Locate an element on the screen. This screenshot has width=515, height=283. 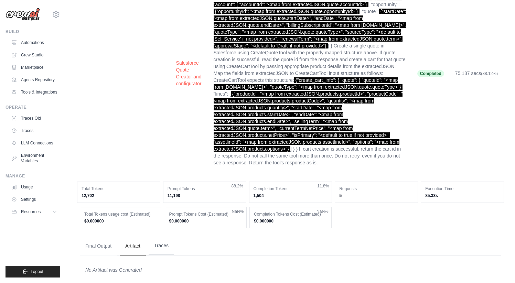
a: LLM Connections is located at coordinates (34, 143).